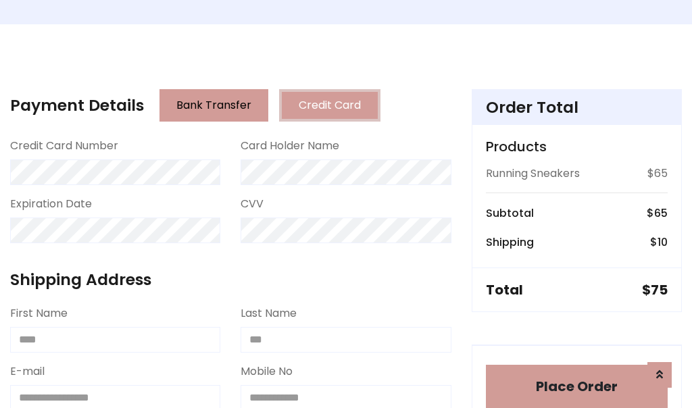 The image size is (692, 408). What do you see at coordinates (576, 147) in the screenshot?
I see `h5: Products` at bounding box center [576, 147].